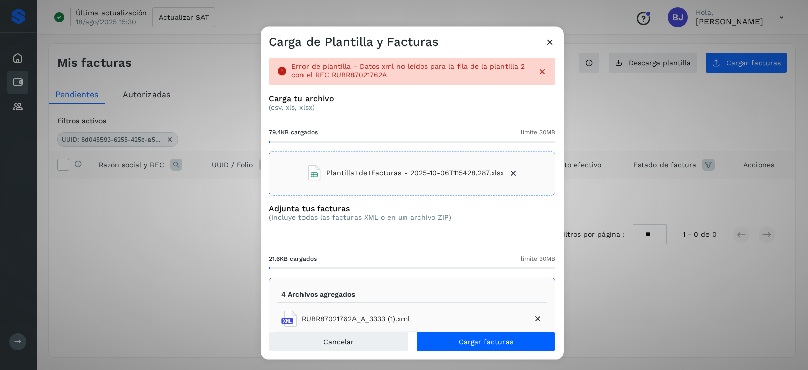 The height and width of the screenshot is (370, 808). Describe the element at coordinates (360, 207) in the screenshot. I see `h3: Adjunta tus facturas` at that location.